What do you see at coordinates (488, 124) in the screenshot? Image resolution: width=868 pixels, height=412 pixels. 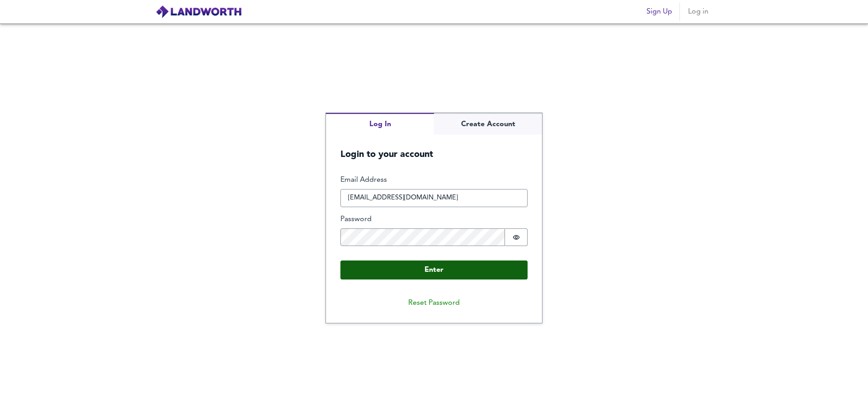 I see `button: Create Account` at bounding box center [488, 124].